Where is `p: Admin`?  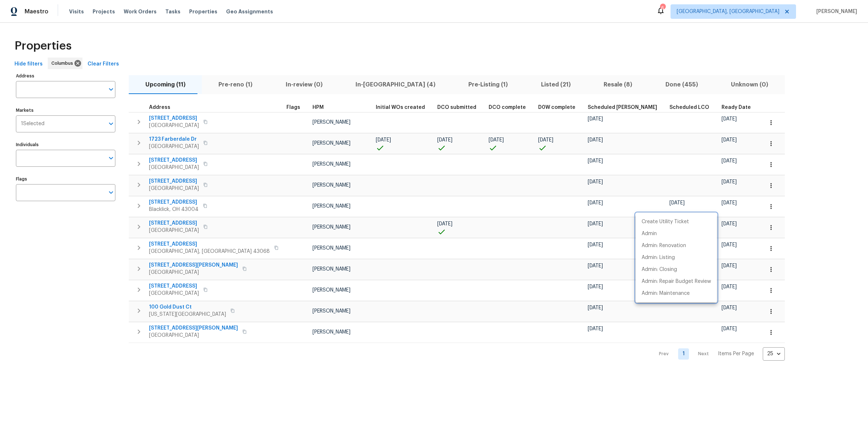
p: Admin is located at coordinates (649, 234).